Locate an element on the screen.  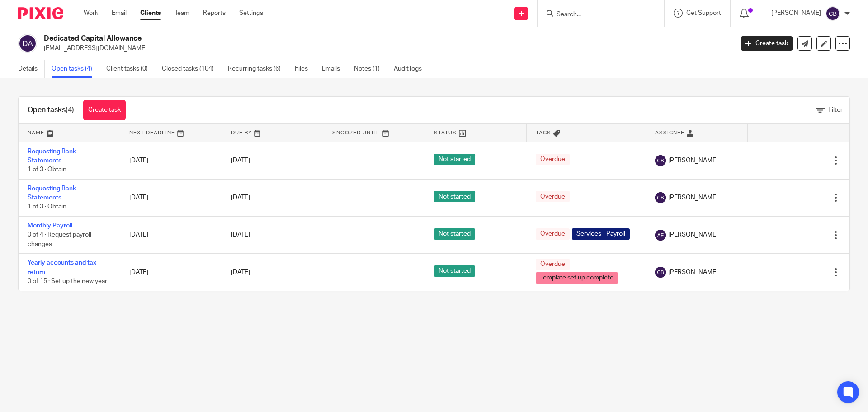
span: Template set up complete is located at coordinates (577, 278).